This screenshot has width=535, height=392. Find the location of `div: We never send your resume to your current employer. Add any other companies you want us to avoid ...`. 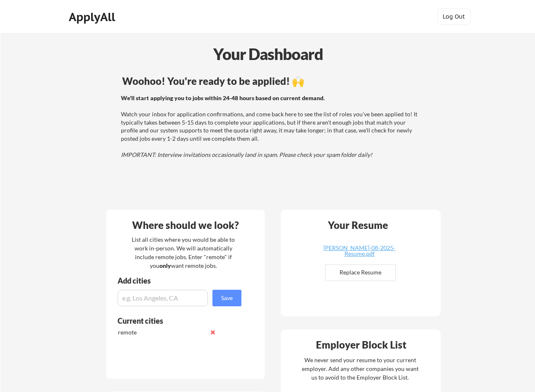

div: We never send your resume to your current employer. Add any other companies you want us to avoid ... is located at coordinates (360, 368).